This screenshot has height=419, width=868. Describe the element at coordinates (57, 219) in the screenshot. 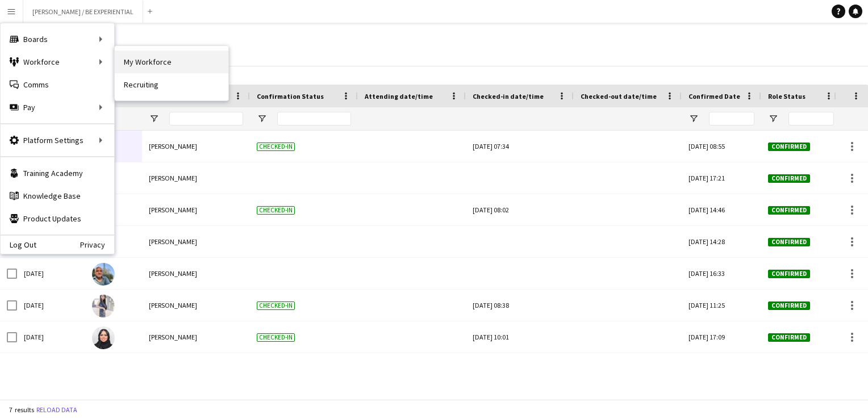

I see `a: Product Updates` at that location.